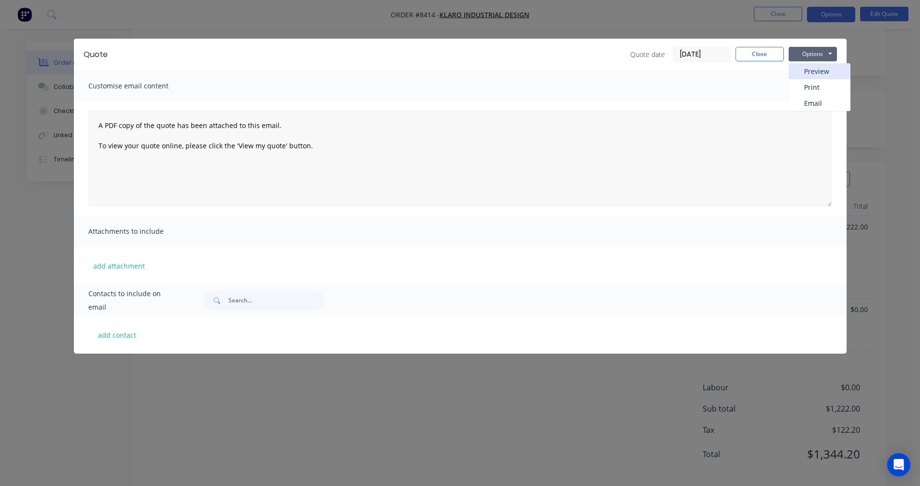 Image resolution: width=920 pixels, height=486 pixels. I want to click on div: Quote, so click(96, 55).